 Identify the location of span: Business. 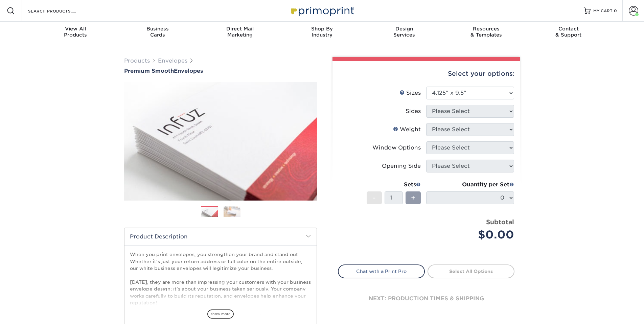
(157, 29).